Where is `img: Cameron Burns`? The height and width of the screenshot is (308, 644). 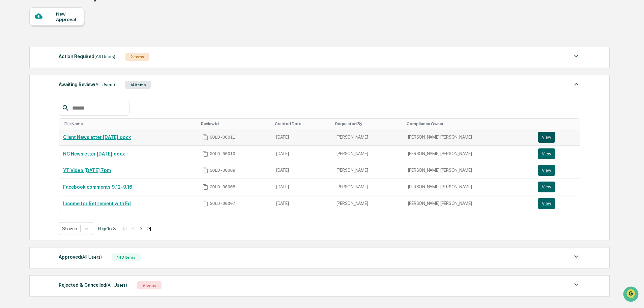 img: Cameron Burns is located at coordinates (12, 91).